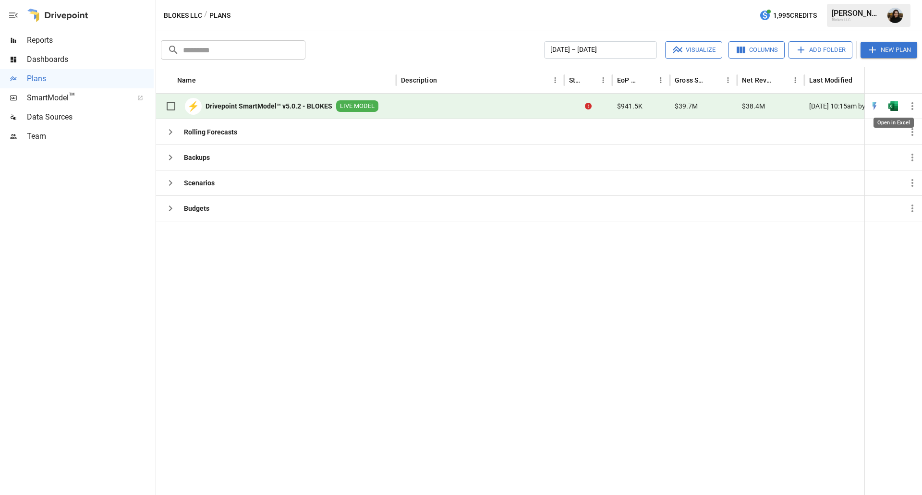  What do you see at coordinates (196, 208) in the screenshot?
I see `b: Budgets` at bounding box center [196, 208].